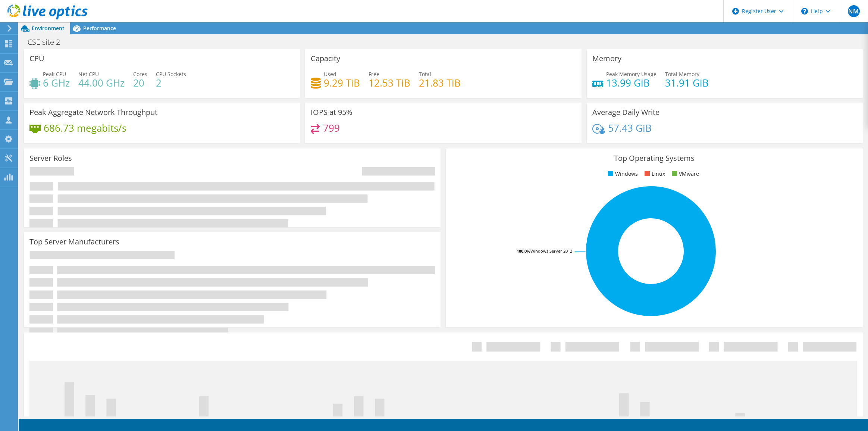  Describe the element at coordinates (330, 74) in the screenshot. I see `span: Used` at that location.